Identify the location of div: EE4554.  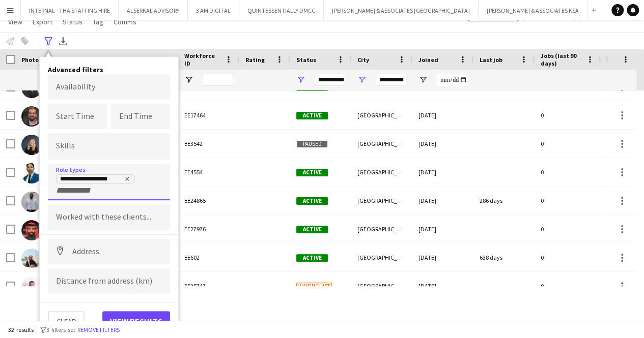
(209, 172).